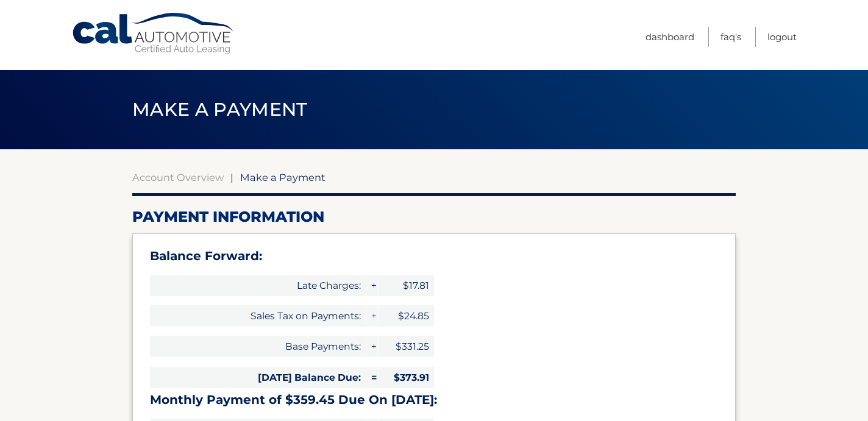  What do you see at coordinates (434, 256) in the screenshot?
I see `h3: Balance Forward:` at bounding box center [434, 256].